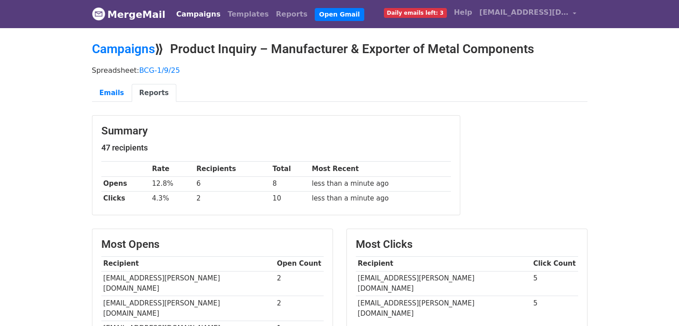 This screenshot has height=326, width=679. Describe the element at coordinates (554, 263) in the screenshot. I see `th: Click Count` at that location.